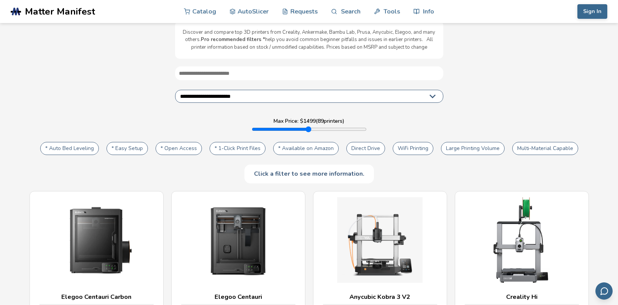 The image size is (618, 305). What do you see at coordinates (522, 297) in the screenshot?
I see `h3: Creality Hi` at bounding box center [522, 297].